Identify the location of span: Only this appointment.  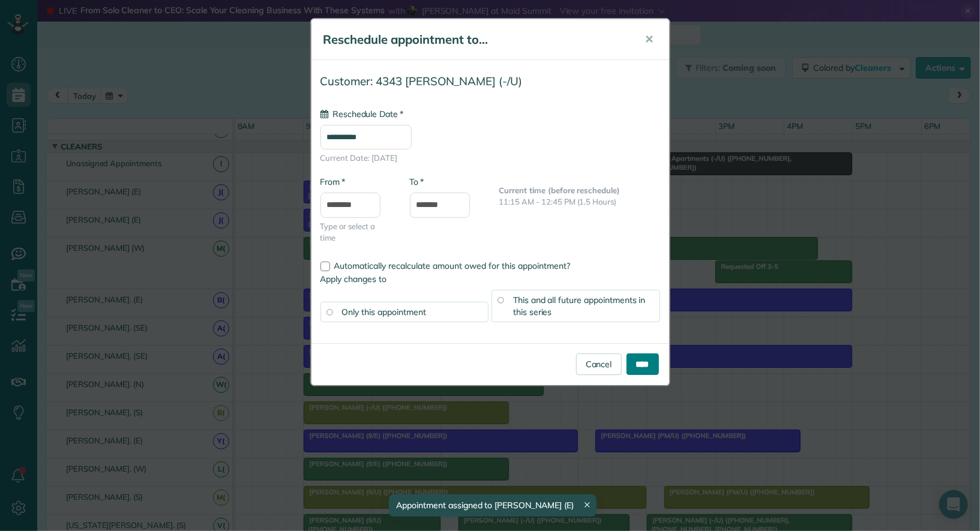
(384, 312).